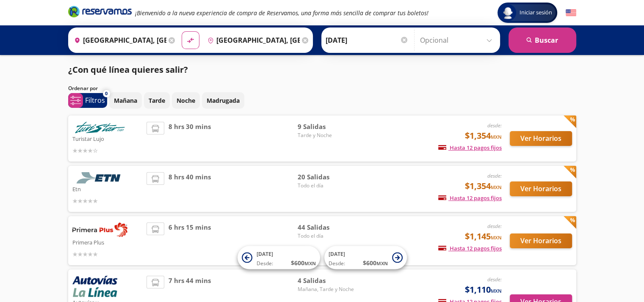 The image size is (644, 302). Describe the element at coordinates (108, 242) in the screenshot. I see `p: Primera Plus` at that location.